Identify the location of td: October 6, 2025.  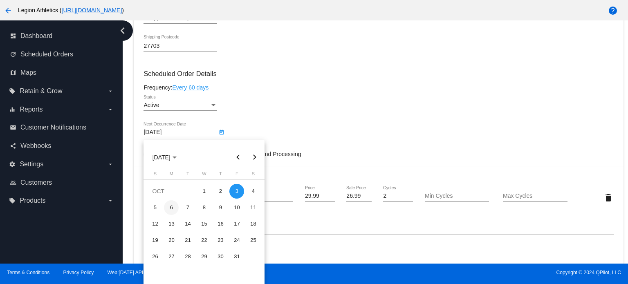
(171, 208).